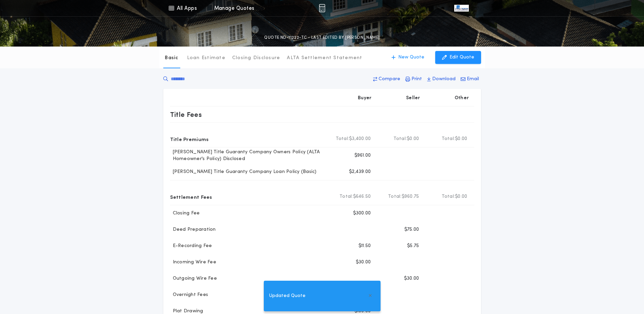 Image resolution: width=644 pixels, height=314 pixels. What do you see at coordinates (256, 58) in the screenshot?
I see `p: Closing Disclosure` at bounding box center [256, 58].